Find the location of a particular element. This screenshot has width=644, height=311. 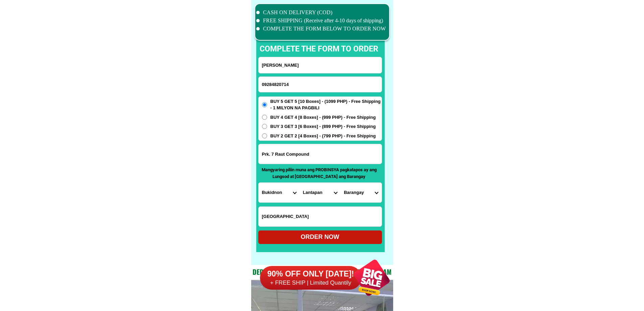

li: COMPLETE THE FORM BELOW TO ORDER NOW is located at coordinates (321, 29).